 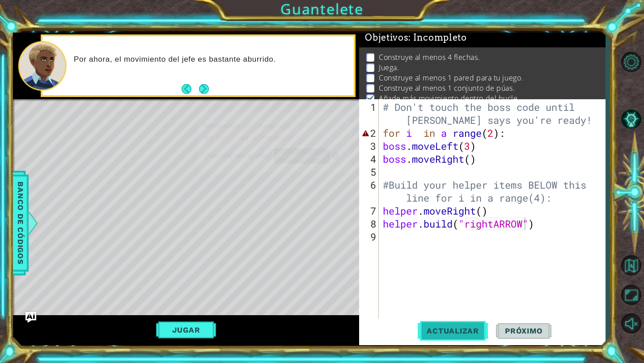 I want to click on img: Check mark for checkbox, so click(x=370, y=97).